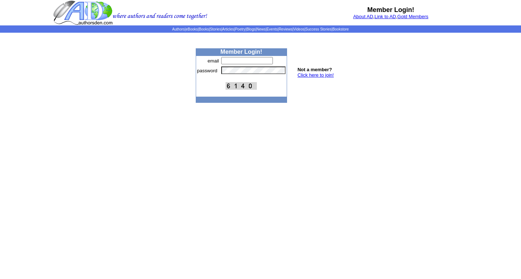 This screenshot has width=521, height=279. I want to click on a: Success Stories, so click(318, 29).